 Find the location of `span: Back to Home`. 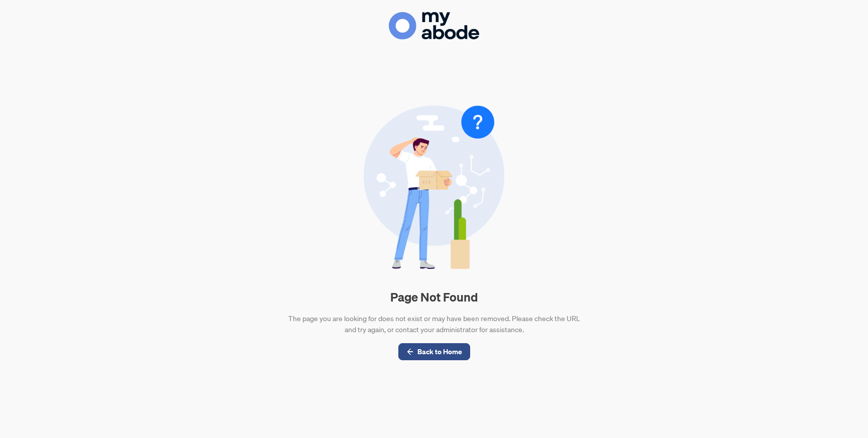

span: Back to Home is located at coordinates (440, 352).